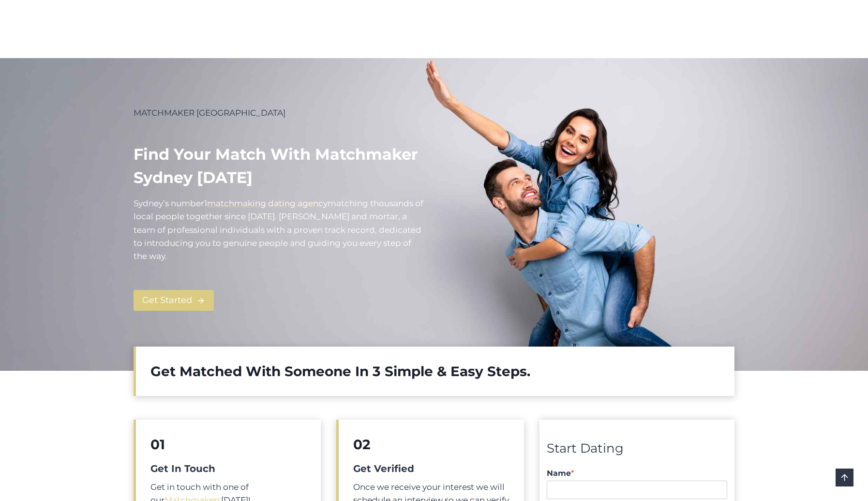 This screenshot has width=868, height=501. What do you see at coordinates (332, 203) in the screenshot?
I see `mark: m` at bounding box center [332, 203].